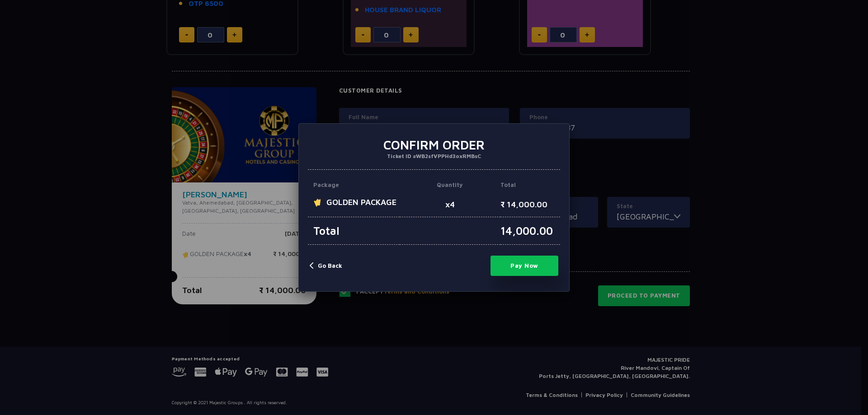 The width and height of the screenshot is (868, 415). What do you see at coordinates (530, 231) in the screenshot?
I see `p: 14,000.00` at bounding box center [530, 231].